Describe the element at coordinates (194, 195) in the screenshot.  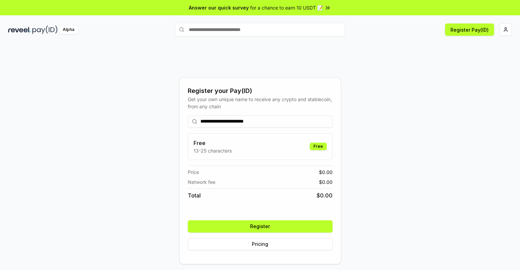
I see `span: Total` at that location.